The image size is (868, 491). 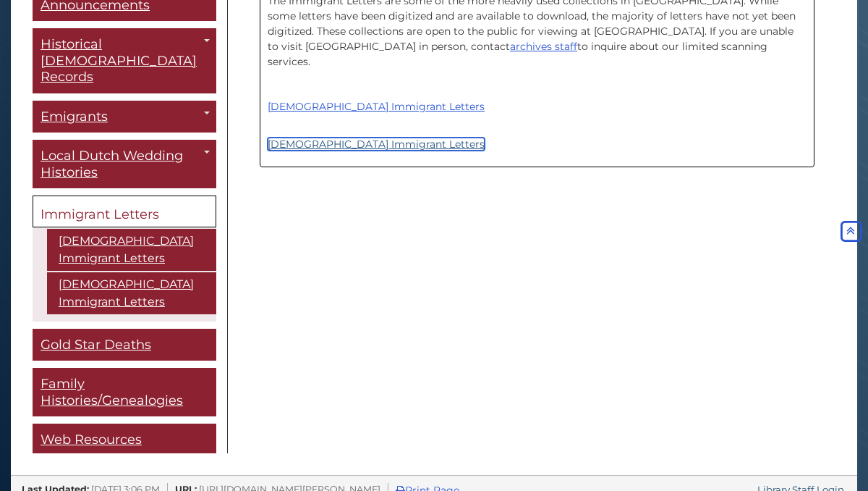 I want to click on span: Immigrant Letters, so click(x=99, y=214).